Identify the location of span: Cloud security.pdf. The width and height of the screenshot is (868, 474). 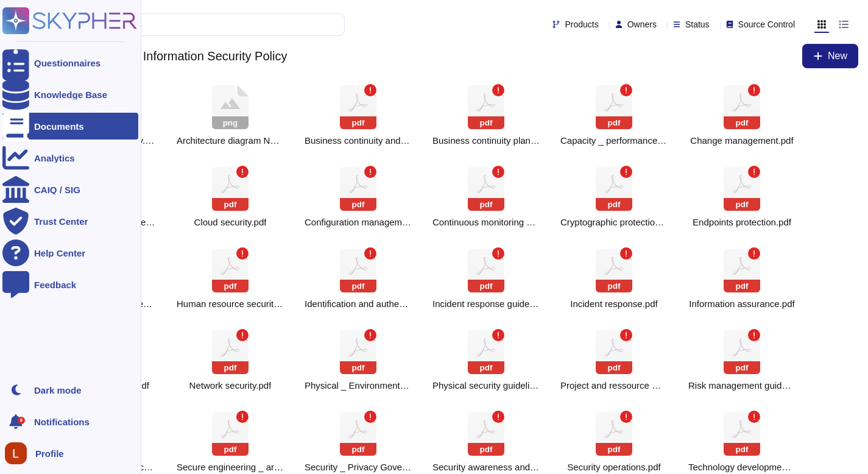
(230, 223).